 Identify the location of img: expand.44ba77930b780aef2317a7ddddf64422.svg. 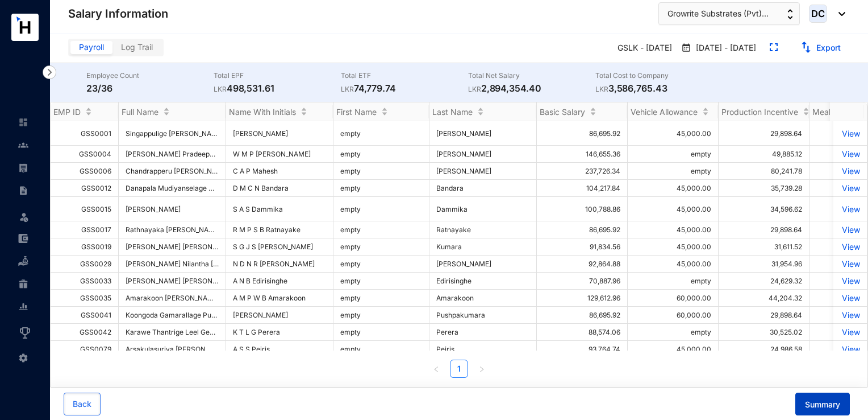
(774, 47).